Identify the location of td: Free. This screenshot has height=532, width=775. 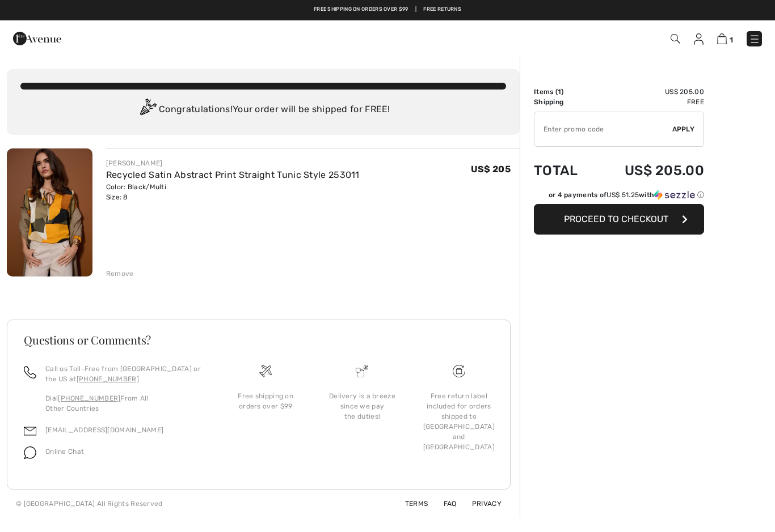
(649, 102).